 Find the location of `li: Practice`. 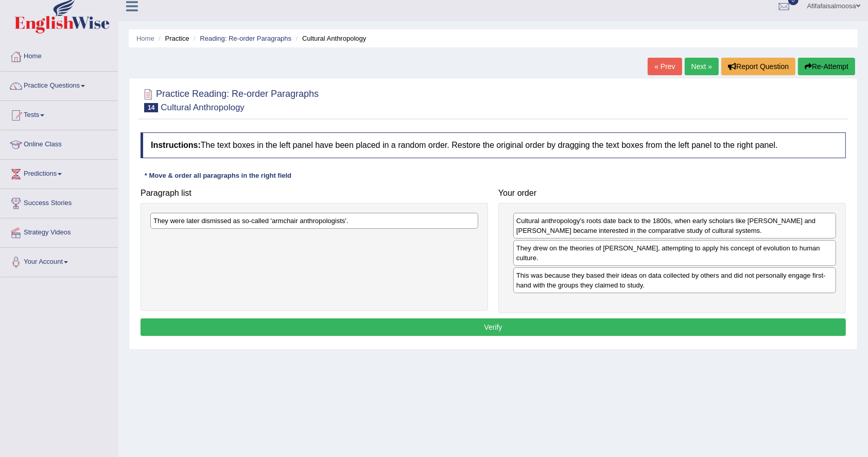

li: Practice is located at coordinates (172, 38).